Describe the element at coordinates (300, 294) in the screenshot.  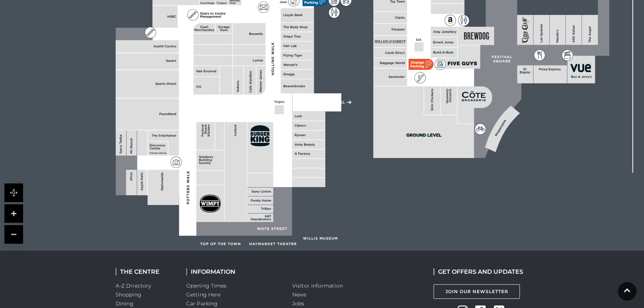
I see `a: News` at that location.